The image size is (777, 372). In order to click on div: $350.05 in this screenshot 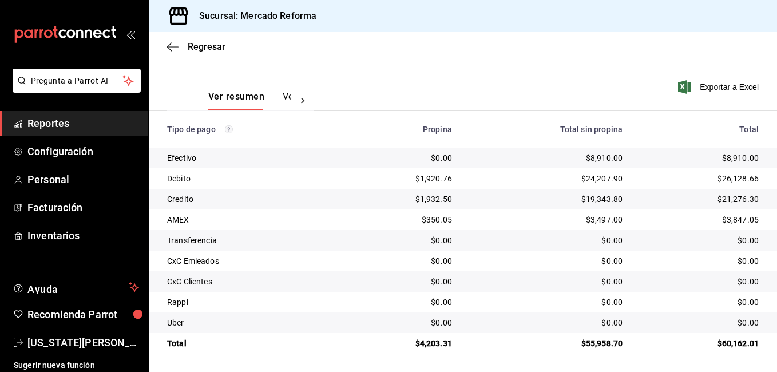, I will do `click(403, 220)`.